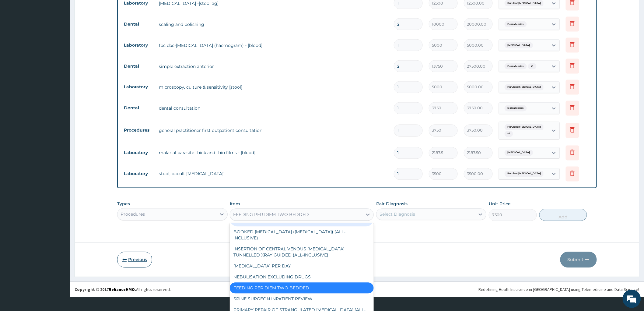 The image size is (644, 311). What do you see at coordinates (302, 300) in the screenshot?
I see `div: SPINE SURGEON INPATIENT REVIEW` at bounding box center [302, 300].